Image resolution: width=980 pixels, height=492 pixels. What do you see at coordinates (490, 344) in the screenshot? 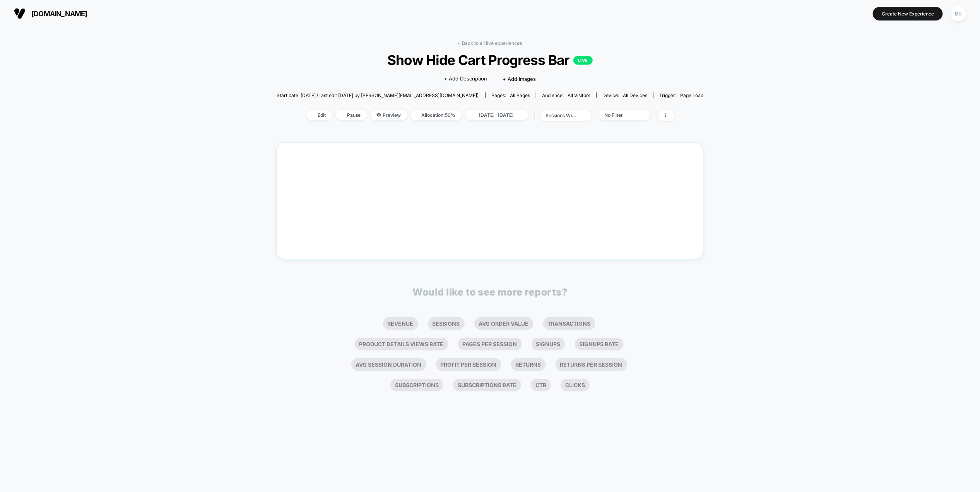
I see `li: Pages Per Session` at bounding box center [490, 344].